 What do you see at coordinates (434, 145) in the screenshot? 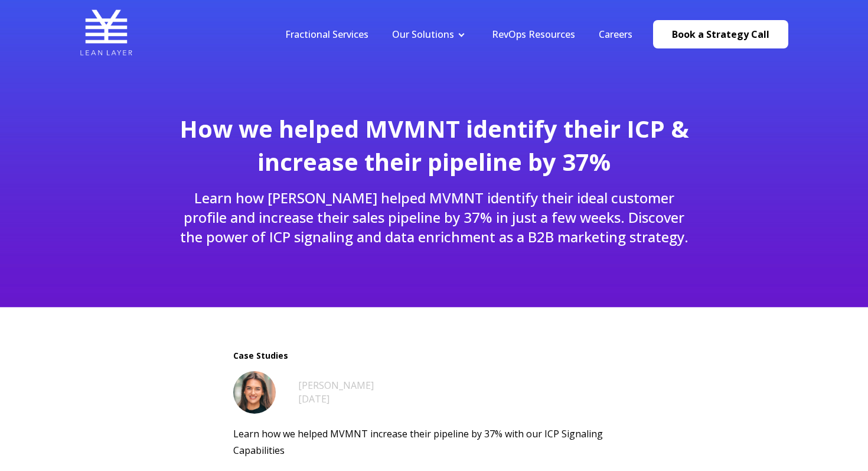
I see `span: How we helped MVMNT identify their ICP & increase their pipeline by 37%` at bounding box center [434, 145].